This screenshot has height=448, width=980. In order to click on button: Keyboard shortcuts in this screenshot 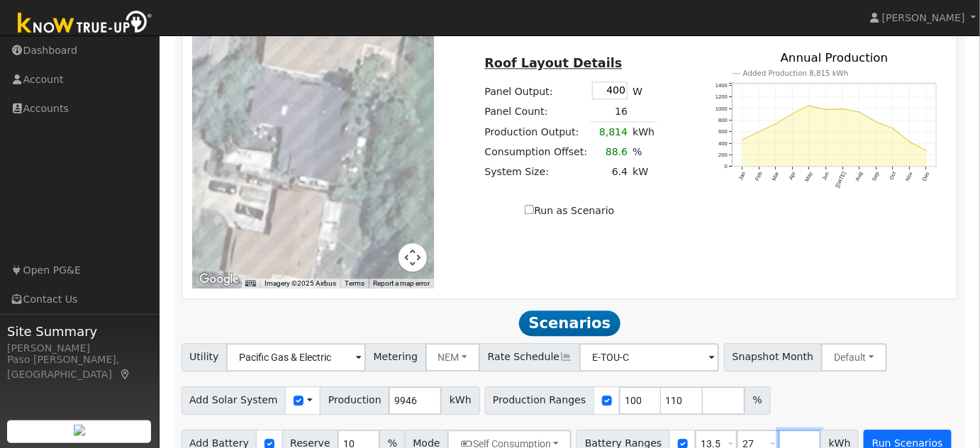, I will do `click(250, 284)`.